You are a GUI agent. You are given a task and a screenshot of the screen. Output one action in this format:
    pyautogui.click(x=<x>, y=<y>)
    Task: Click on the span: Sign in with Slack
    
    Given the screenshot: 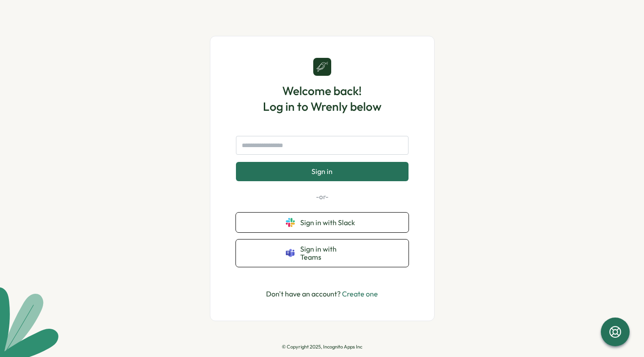 What is the action you would take?
    pyautogui.click(x=329, y=222)
    